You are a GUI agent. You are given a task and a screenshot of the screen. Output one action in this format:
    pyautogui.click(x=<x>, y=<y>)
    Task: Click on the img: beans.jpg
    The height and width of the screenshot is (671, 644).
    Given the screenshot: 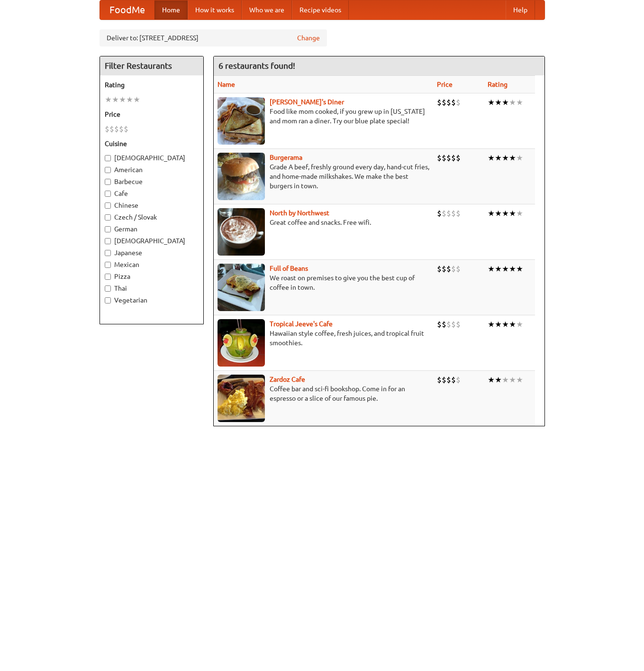 What is the action you would take?
    pyautogui.click(x=241, y=288)
    